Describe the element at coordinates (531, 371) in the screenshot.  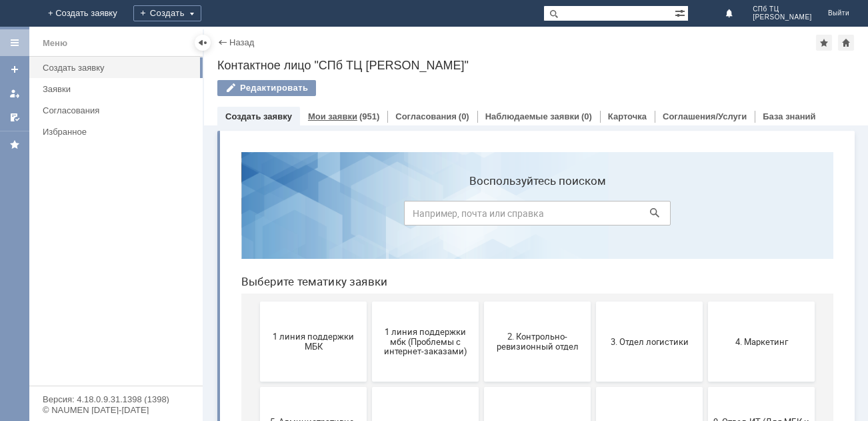
I see `span: Финансовый отдел` at that location.